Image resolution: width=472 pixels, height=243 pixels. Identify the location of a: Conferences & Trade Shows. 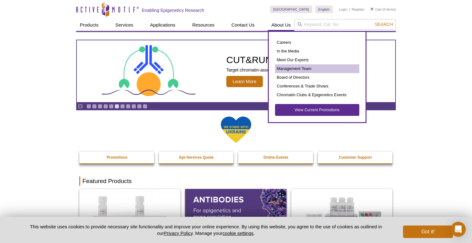
(317, 86).